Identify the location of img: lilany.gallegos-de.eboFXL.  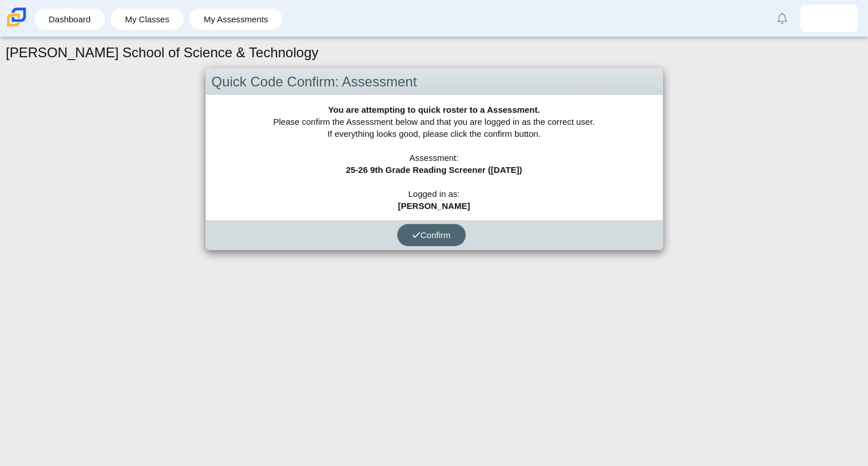
(829, 18).